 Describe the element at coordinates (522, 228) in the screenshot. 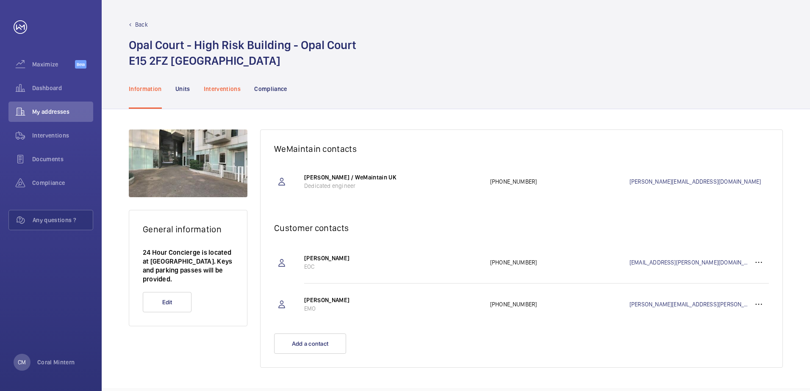

I see `h2: Customer contacts` at that location.